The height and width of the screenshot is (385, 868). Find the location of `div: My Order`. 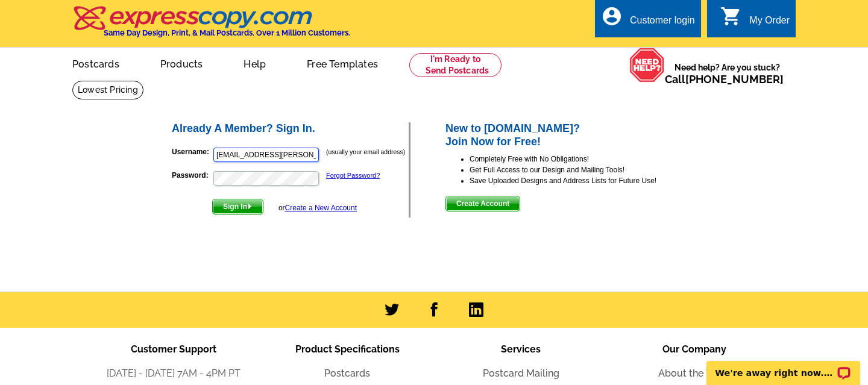

div: My Order is located at coordinates (769, 24).